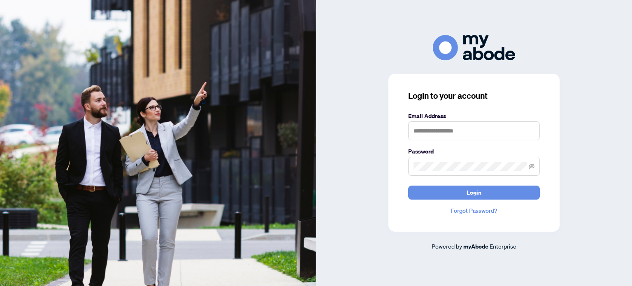  What do you see at coordinates (502, 246) in the screenshot?
I see `span: Enterprise` at bounding box center [502, 246].